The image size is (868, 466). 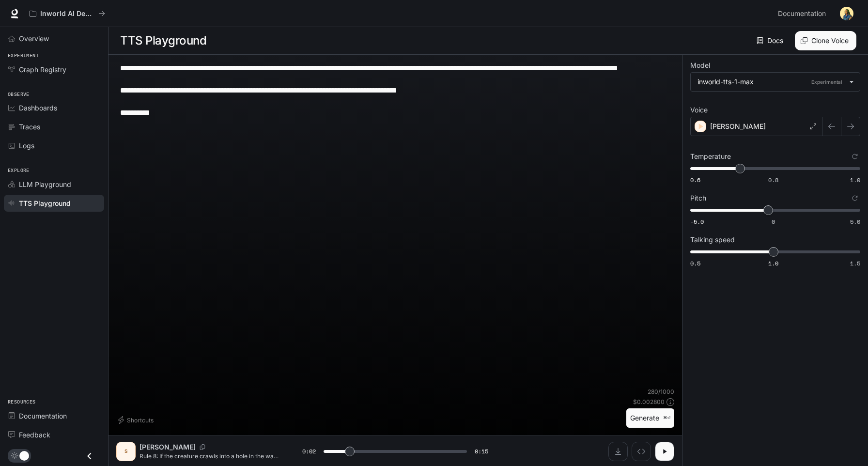 I want to click on button: Close drawer, so click(x=89, y=455).